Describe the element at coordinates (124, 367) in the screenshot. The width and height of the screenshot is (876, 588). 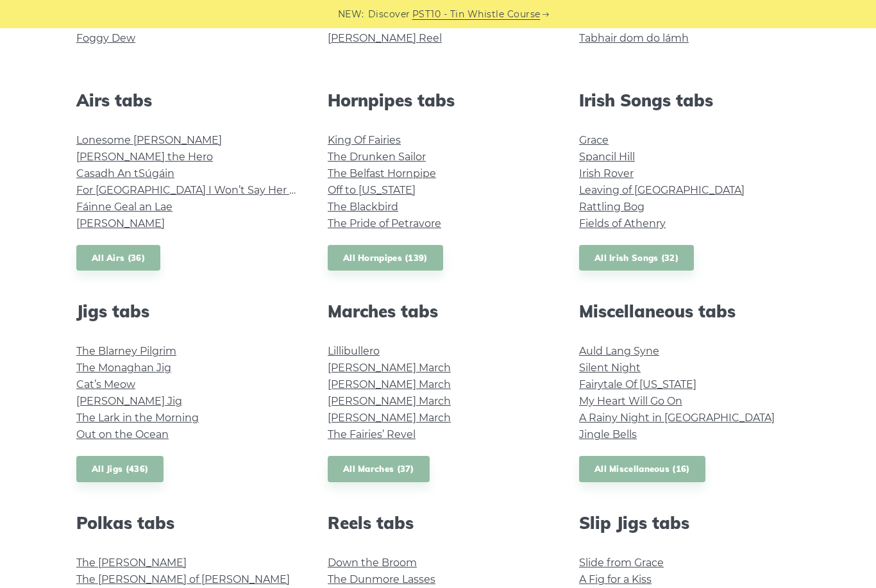
I see `a: The Monaghan Jig` at that location.